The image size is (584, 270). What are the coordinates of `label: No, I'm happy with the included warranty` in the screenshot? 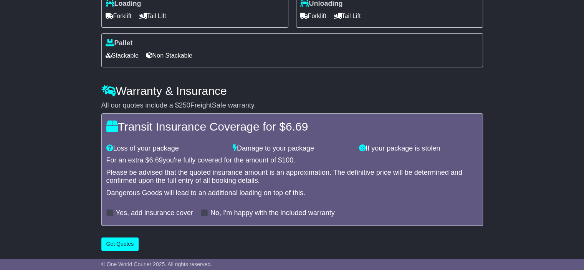 It's located at (273, 213).